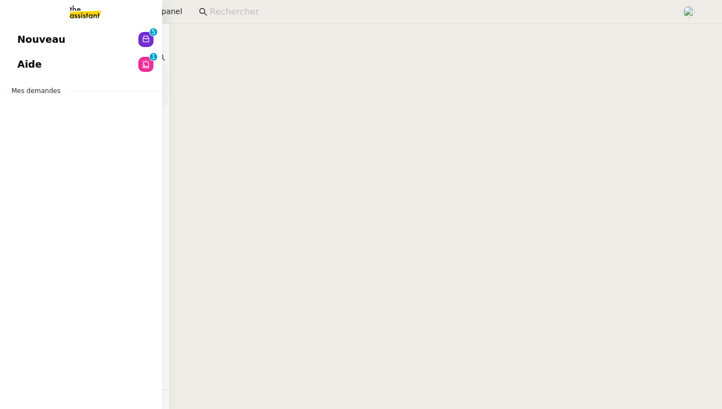 The width and height of the screenshot is (722, 409). Describe the element at coordinates (153, 58) in the screenshot. I see `p: 1` at that location.